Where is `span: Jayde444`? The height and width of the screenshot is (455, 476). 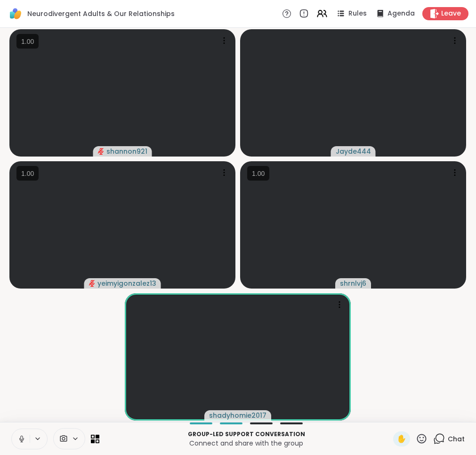
span: Jayde444 is located at coordinates (354, 152).